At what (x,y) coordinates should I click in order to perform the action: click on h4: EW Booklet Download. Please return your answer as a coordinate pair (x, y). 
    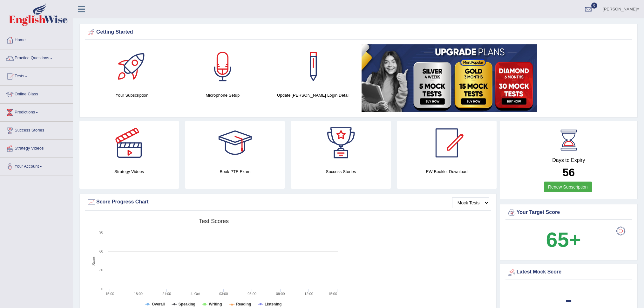
    Looking at the image, I should click on (446, 171).